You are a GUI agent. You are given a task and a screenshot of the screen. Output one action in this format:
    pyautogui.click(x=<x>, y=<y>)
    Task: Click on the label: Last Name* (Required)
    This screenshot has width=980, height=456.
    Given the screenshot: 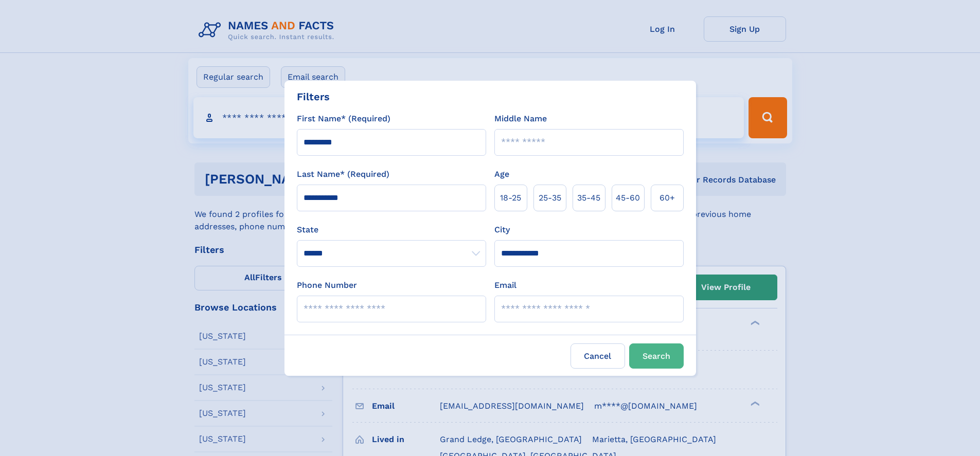 What is the action you would take?
    pyautogui.click(x=343, y=174)
    